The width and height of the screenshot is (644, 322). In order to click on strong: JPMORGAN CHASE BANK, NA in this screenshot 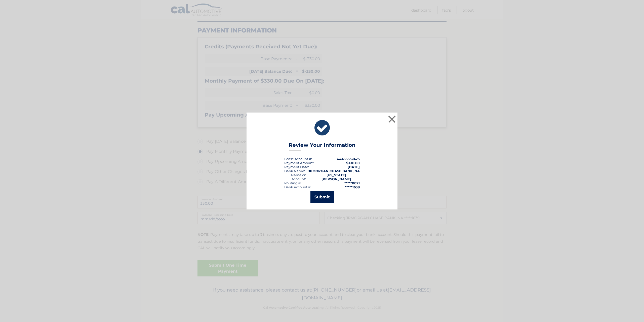, I will do `click(334, 171)`.